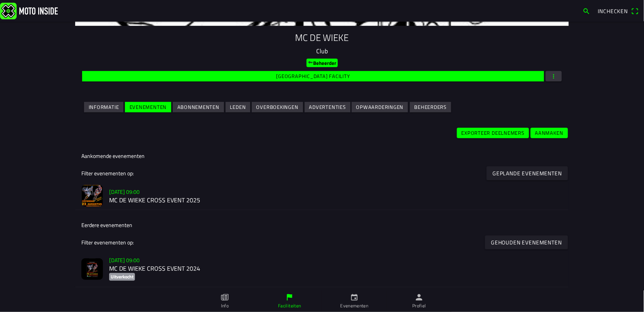 The height and width of the screenshot is (312, 644). I want to click on a: Incheckenqr scanner, so click(618, 11).